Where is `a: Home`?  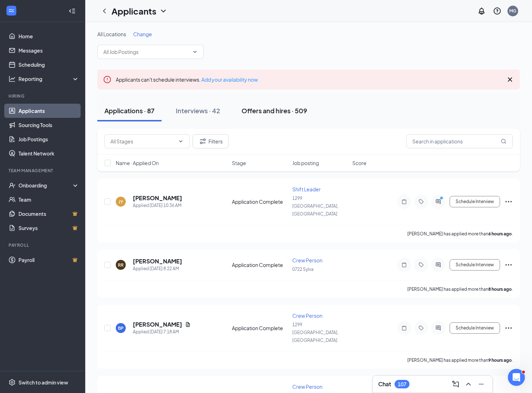 a: Home is located at coordinates (49, 36).